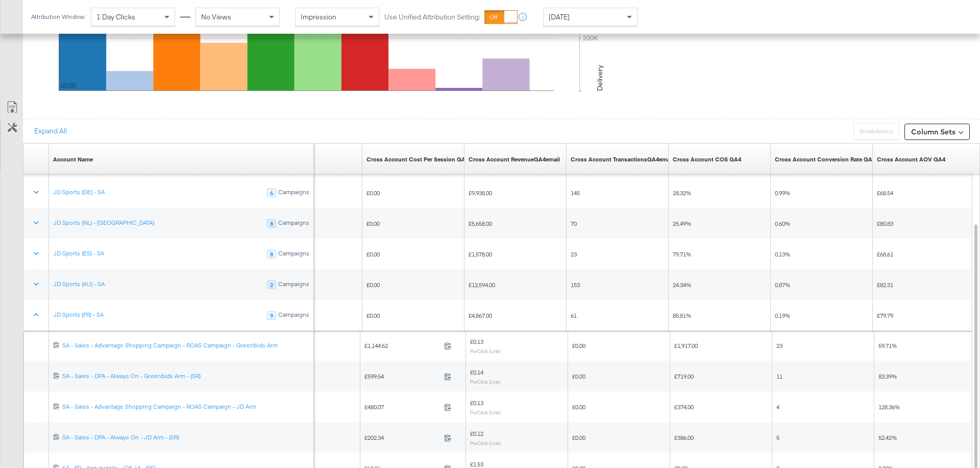  What do you see at coordinates (272, 316) in the screenshot?
I see `div: 9` at bounding box center [272, 316].